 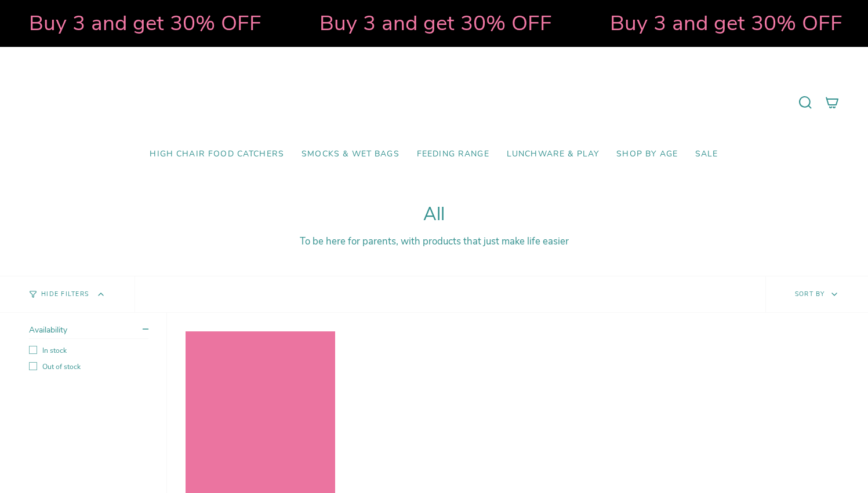 I want to click on div: Smocks & Wet Bags, so click(x=350, y=154).